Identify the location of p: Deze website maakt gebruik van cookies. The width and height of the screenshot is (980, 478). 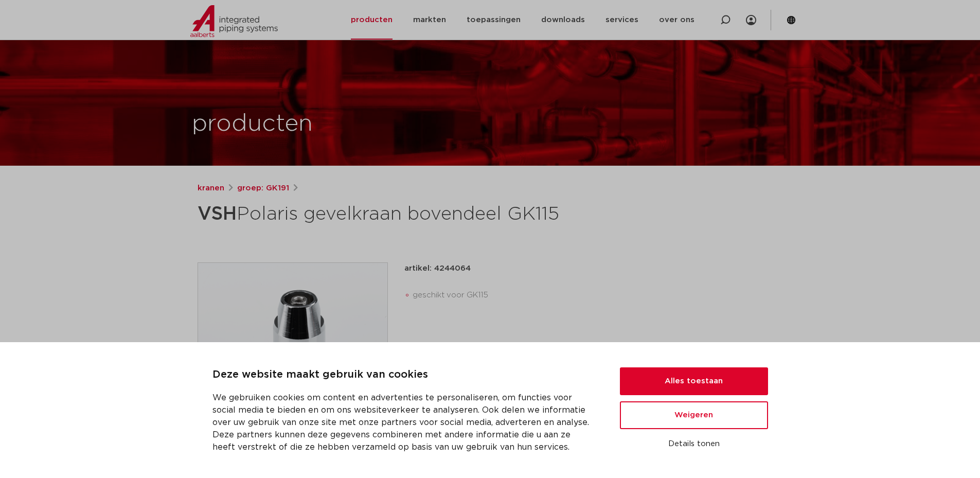
(404, 375).